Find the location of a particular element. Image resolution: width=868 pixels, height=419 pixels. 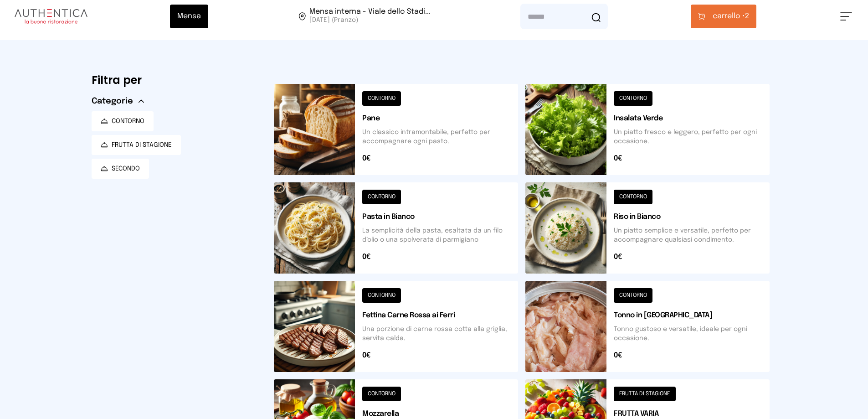

button: FRUTTA DI STAGIONE is located at coordinates (136, 145).